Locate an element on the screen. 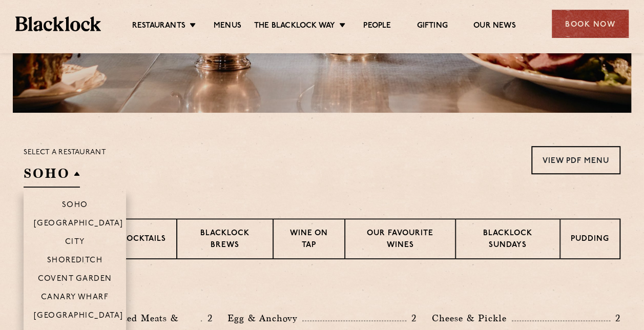 The image size is (644, 330). a: The Blacklock Way is located at coordinates (295, 27).